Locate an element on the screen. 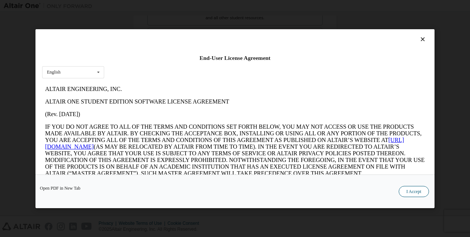 Image resolution: width=470 pixels, height=237 pixels. div: English is located at coordinates (54, 72).